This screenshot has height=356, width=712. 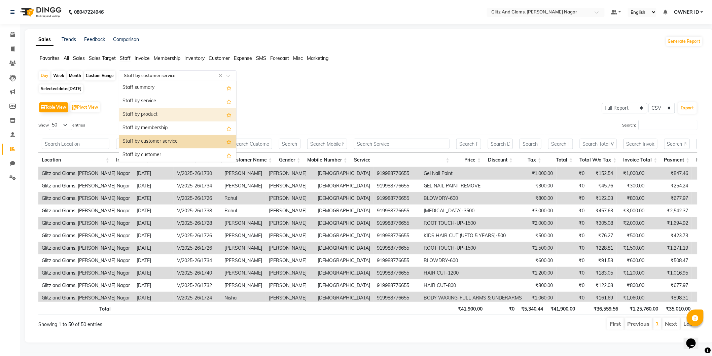 What do you see at coordinates (62, 125) in the screenshot?
I see `label: Show entries` at bounding box center [62, 125].